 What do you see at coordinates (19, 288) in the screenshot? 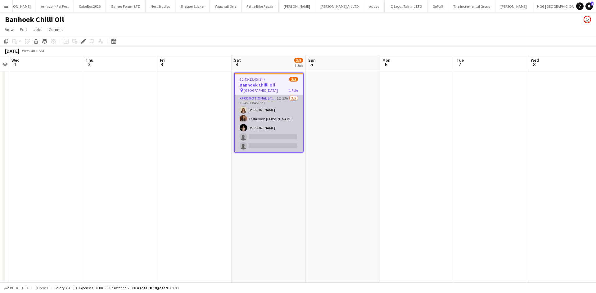
I see `span: Budgeted` at bounding box center [19, 288].